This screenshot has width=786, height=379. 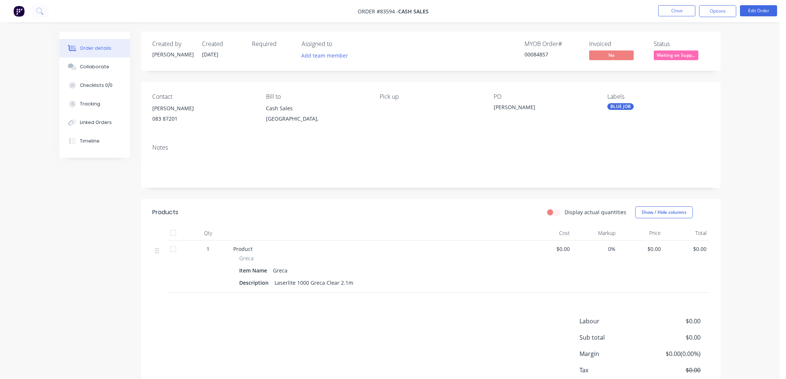 What do you see at coordinates (96, 123) in the screenshot?
I see `div: Linked Orders` at bounding box center [96, 123].